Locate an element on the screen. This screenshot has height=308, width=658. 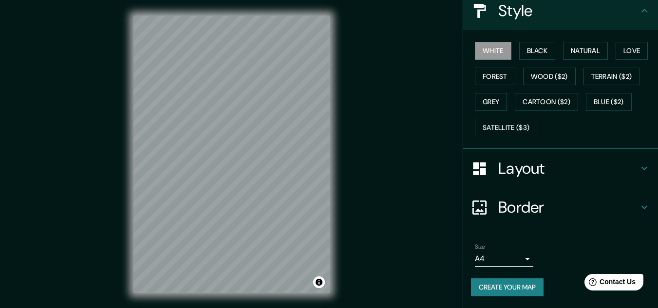
button: White is located at coordinates (493, 51).